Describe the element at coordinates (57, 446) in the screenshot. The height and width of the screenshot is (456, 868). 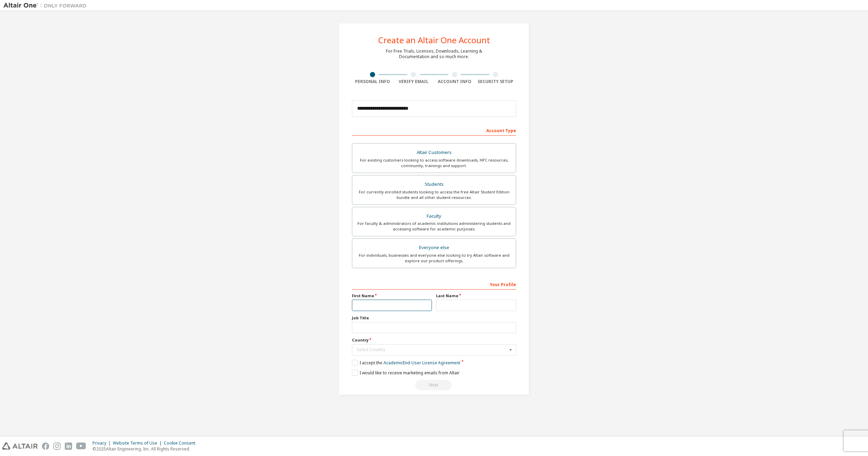
I see `img: instagram.svg` at that location.